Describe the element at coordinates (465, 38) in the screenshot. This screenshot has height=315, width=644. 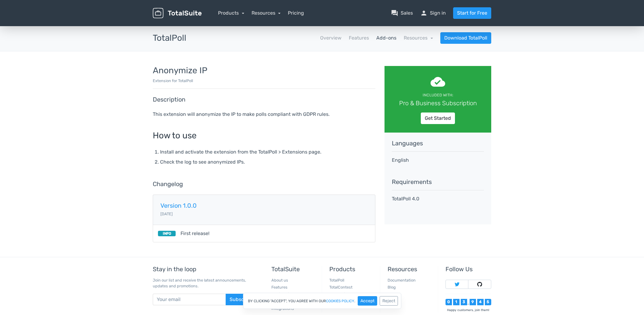
I see `a: Download TotalPoll` at that location.